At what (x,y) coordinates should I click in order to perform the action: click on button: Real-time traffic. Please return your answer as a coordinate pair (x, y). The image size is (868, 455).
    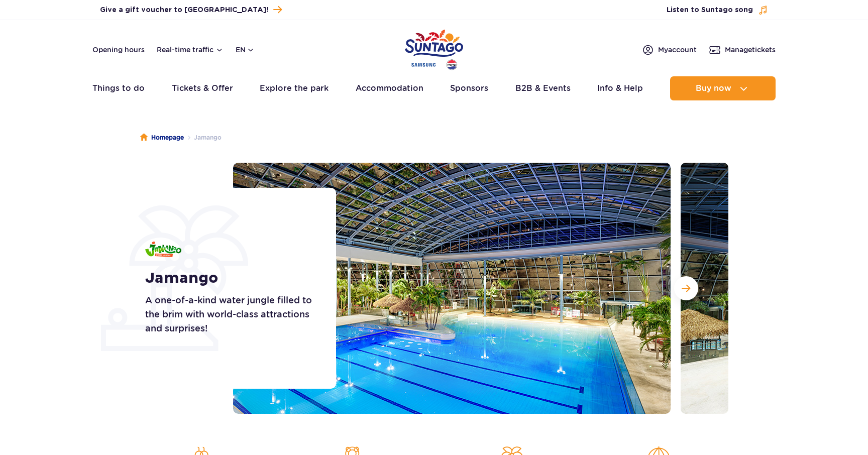
    Looking at the image, I should click on (190, 50).